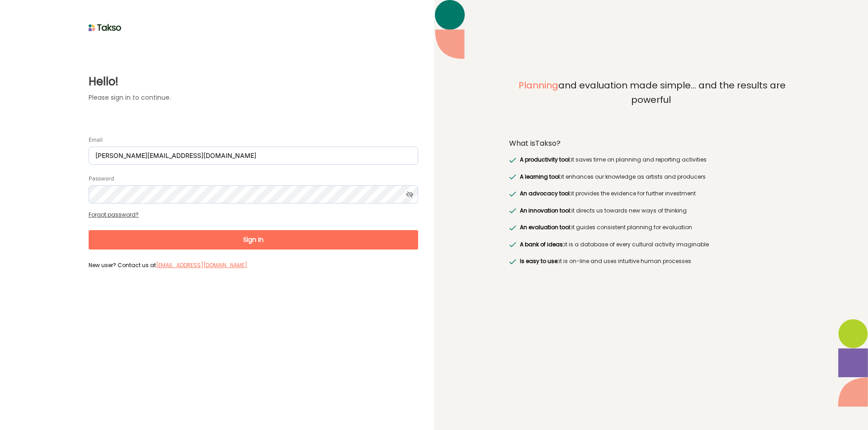 This screenshot has height=430, width=868. Describe the element at coordinates (101, 179) in the screenshot. I see `label: Password` at that location.